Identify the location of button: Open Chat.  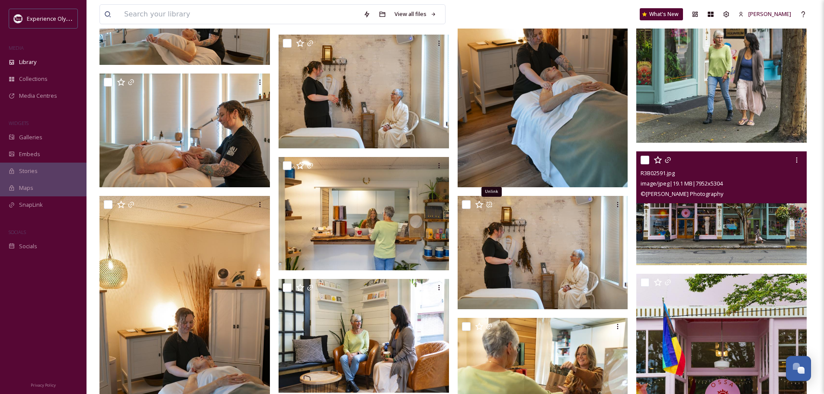
(799, 369).